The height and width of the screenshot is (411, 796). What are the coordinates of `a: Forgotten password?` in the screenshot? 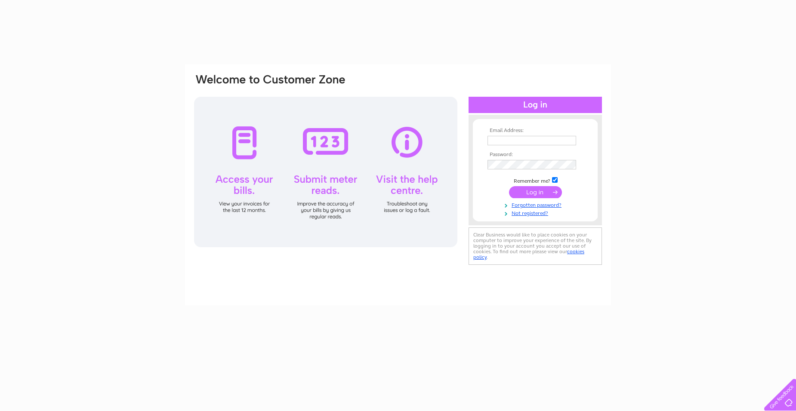 It's located at (536, 204).